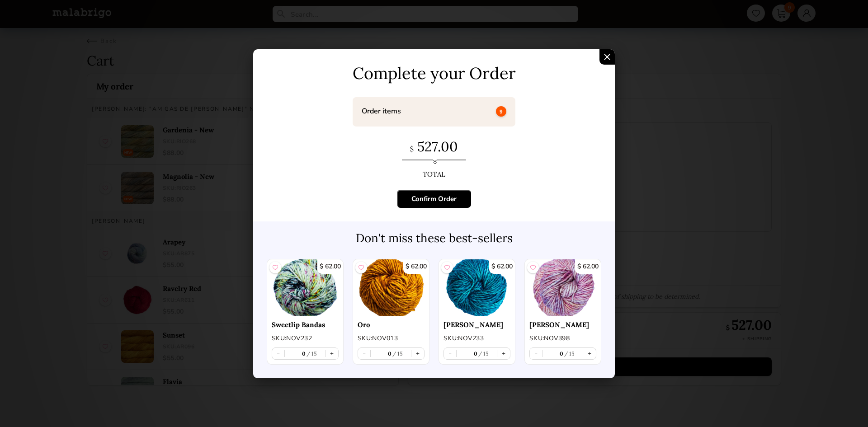 Image resolution: width=868 pixels, height=427 pixels. Describe the element at coordinates (434, 149) in the screenshot. I see `p: 527.00` at that location.